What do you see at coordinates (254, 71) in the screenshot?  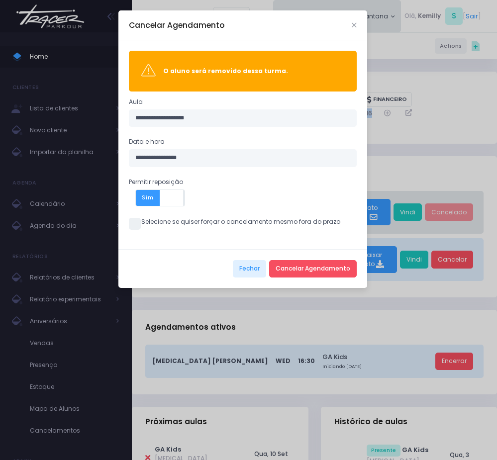 I see `div: O aluno será removido dessa turma.` at bounding box center [254, 71].